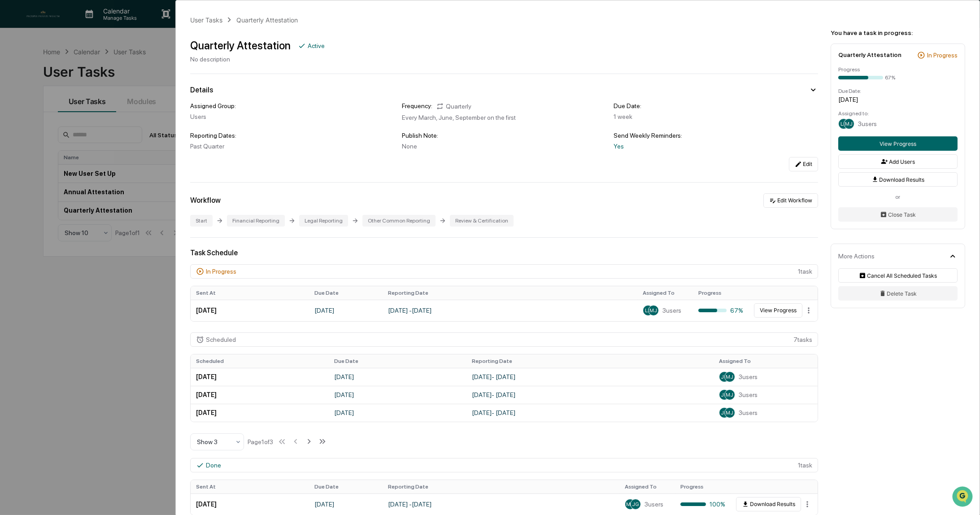  Describe the element at coordinates (292, 146) in the screenshot. I see `div: Past Quarter` at that location.